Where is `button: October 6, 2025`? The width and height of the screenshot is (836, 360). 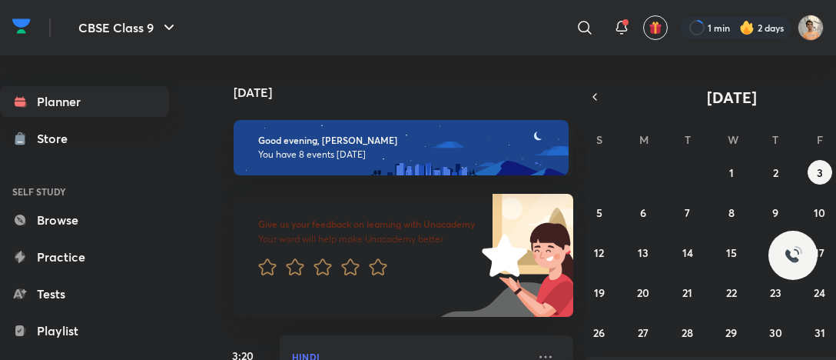 button: October 6, 2025 is located at coordinates (643, 212).